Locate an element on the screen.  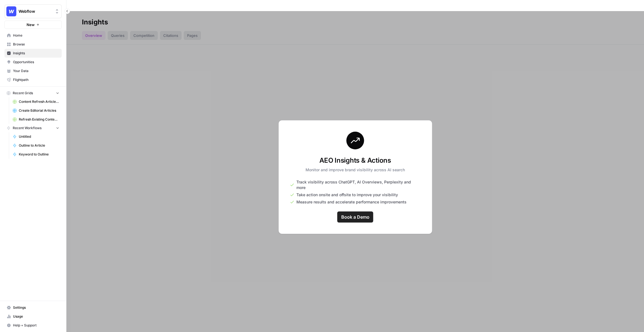
button: Recent Grids is located at coordinates (33, 93).